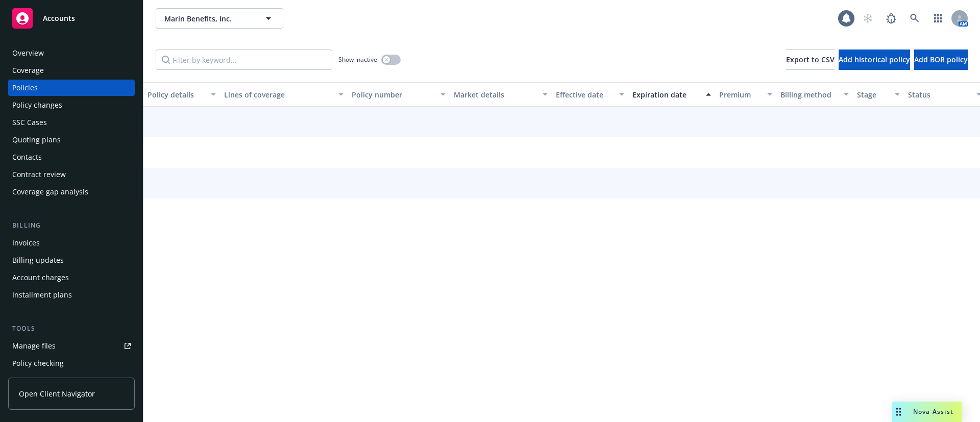 The width and height of the screenshot is (980, 422). Describe the element at coordinates (71, 278) in the screenshot. I see `a: Account charges` at that location.